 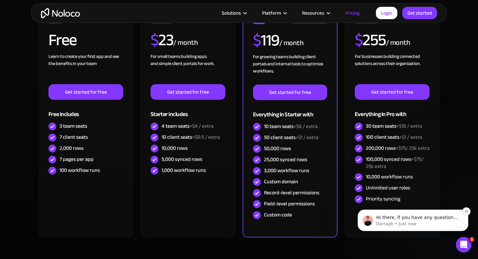 I want to click on div: 5,000 synced rows, so click(x=182, y=159).